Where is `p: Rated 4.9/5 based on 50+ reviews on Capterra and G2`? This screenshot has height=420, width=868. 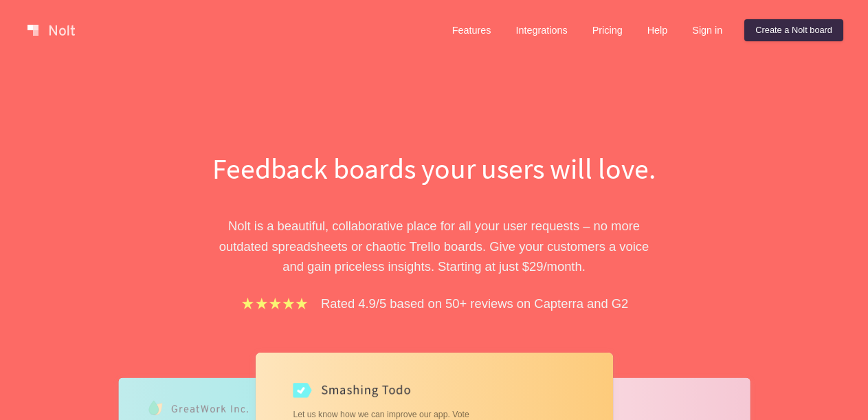 p: Rated 4.9/5 based on 50+ reviews on Capterra and G2 is located at coordinates (474, 303).